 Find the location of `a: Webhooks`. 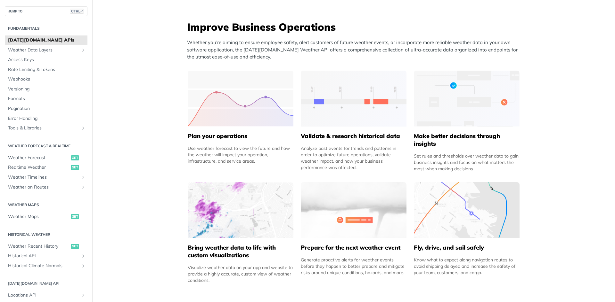

a: Webhooks is located at coordinates (46, 79).